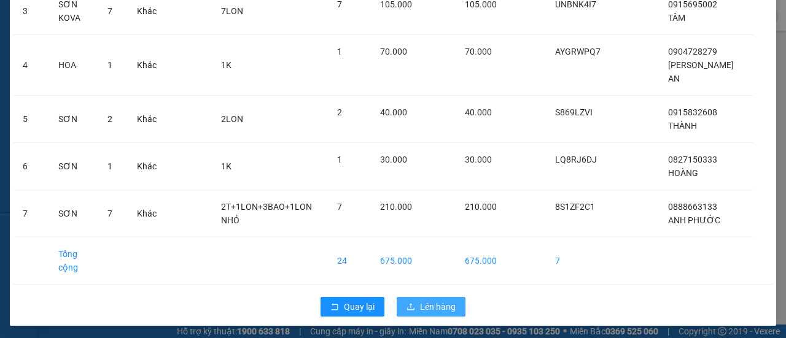 The width and height of the screenshot is (786, 338). What do you see at coordinates (431, 307) in the screenshot?
I see `button: uploadLên hàng` at bounding box center [431, 307].